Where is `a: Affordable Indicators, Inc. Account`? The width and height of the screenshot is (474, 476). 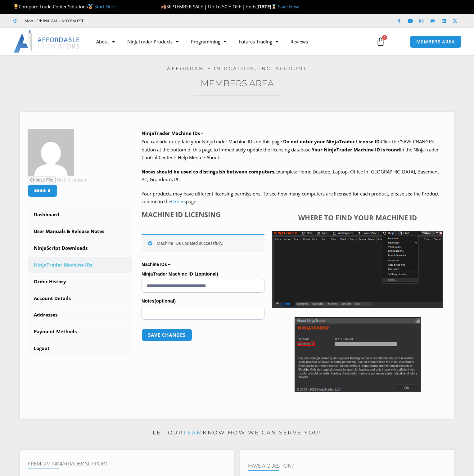 a: Affordable Indicators, Inc. Account is located at coordinates (237, 68).